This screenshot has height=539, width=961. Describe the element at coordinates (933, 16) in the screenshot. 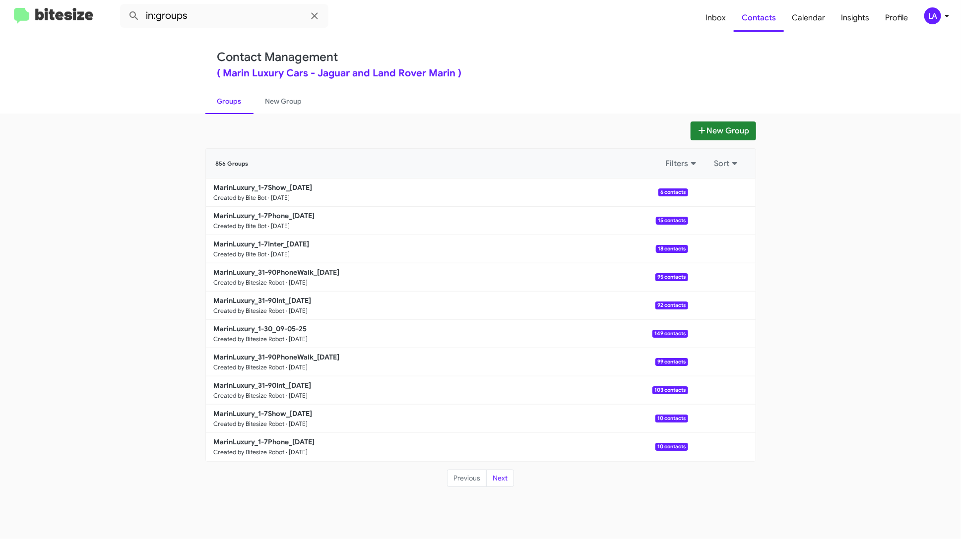

I see `div: LA` at that location.